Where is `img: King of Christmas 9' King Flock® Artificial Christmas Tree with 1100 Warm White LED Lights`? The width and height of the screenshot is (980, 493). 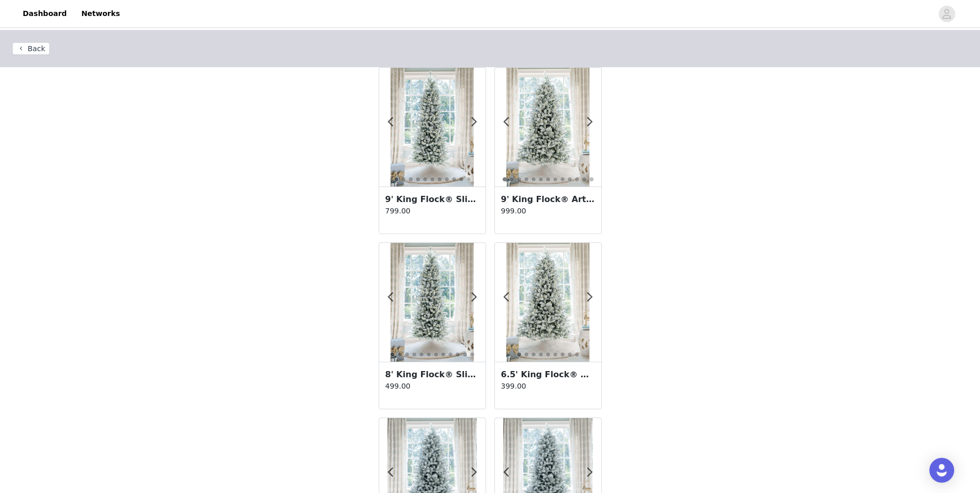
img: King of Christmas 9' King Flock® Artificial Christmas Tree with 1100 Warm White LED Lights is located at coordinates (548, 127).